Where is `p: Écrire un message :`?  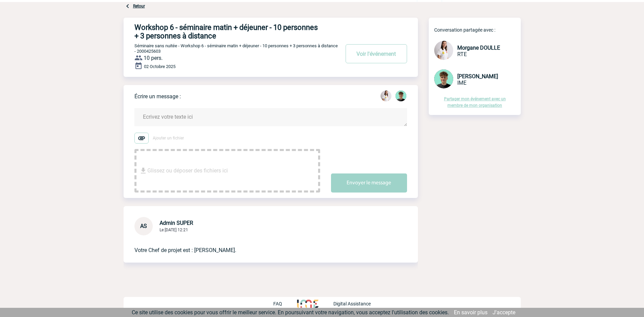
p: Écrire un message : is located at coordinates (157, 96).